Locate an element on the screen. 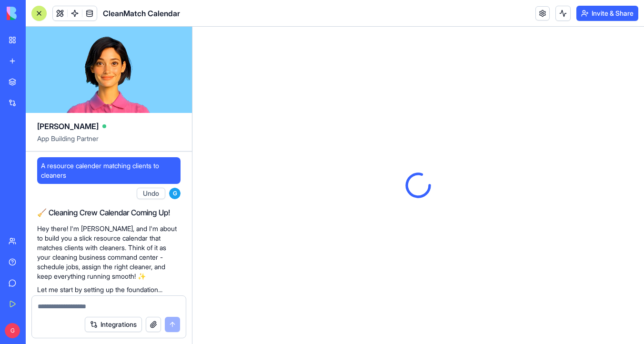  span: App Building Partner is located at coordinates (109, 142).